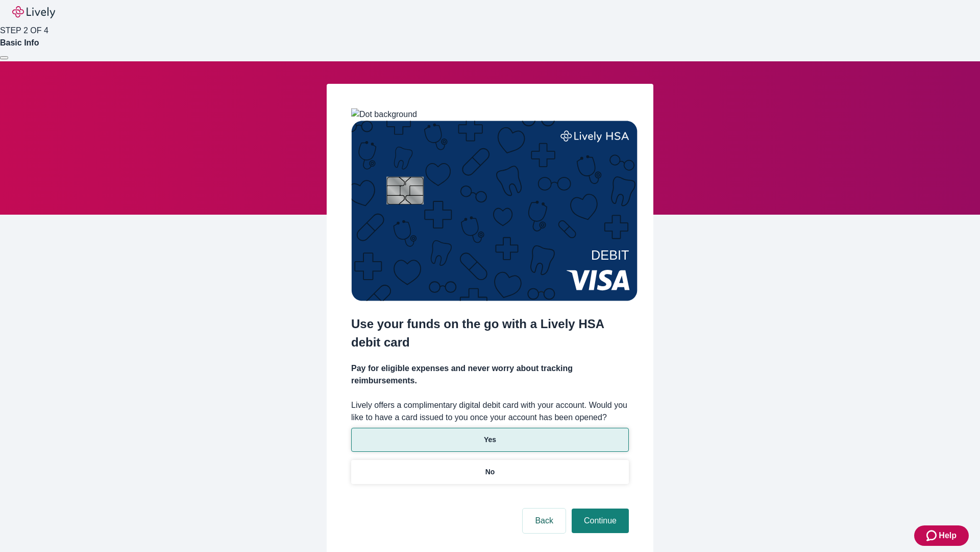  I want to click on button: Continue, so click(600, 520).